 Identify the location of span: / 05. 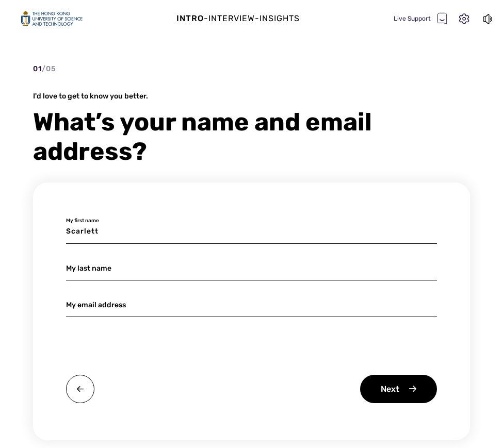
(49, 69).